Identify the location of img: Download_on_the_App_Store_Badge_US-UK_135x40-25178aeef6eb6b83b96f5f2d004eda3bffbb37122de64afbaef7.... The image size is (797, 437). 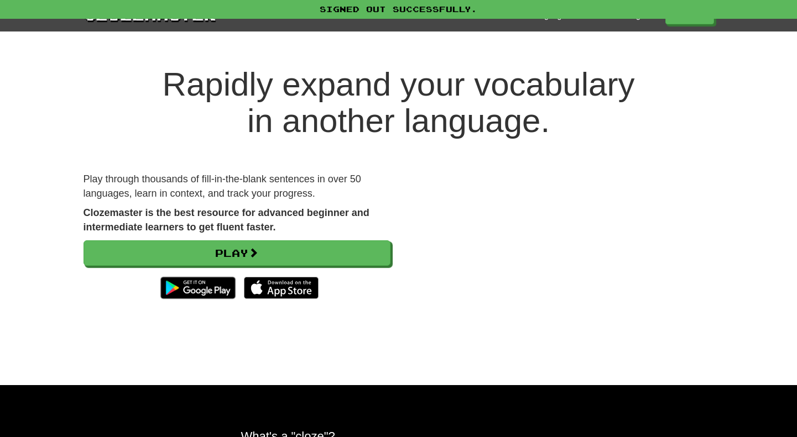
(281, 288).